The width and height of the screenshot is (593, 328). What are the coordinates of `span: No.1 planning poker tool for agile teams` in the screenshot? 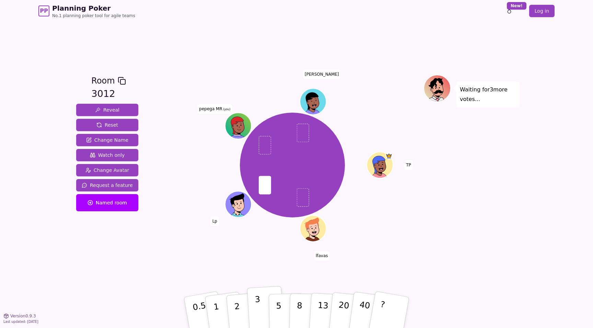 It's located at (94, 16).